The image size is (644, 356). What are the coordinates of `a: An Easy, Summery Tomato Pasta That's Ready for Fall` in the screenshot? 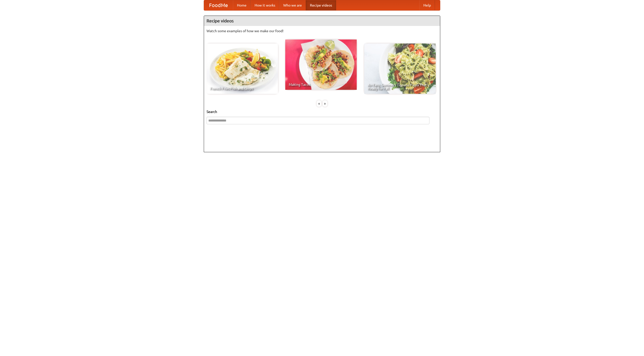 It's located at (400, 68).